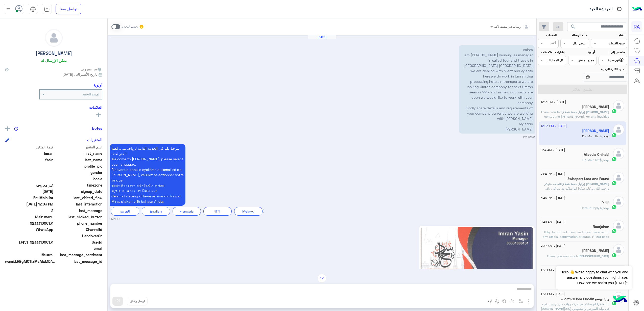  What do you see at coordinates (601, 9) in the screenshot?
I see `p: الدردشة الحية` at bounding box center [601, 9].